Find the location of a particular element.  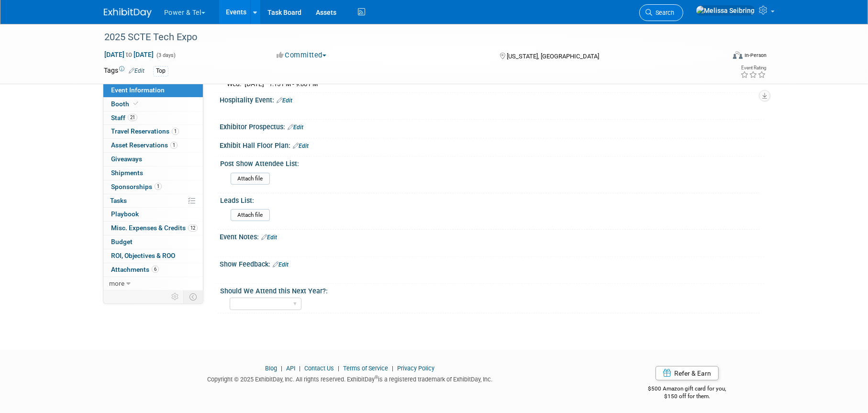

span: to is located at coordinates (129, 54).